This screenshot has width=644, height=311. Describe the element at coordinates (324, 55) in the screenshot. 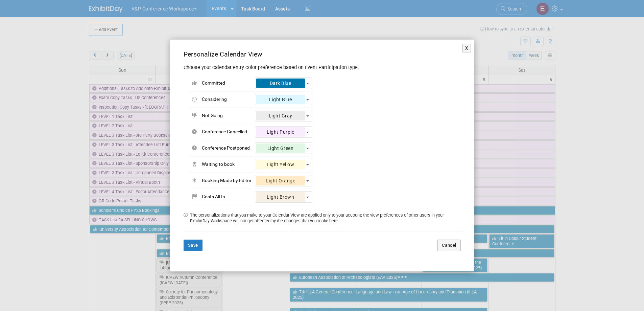

I see `div: Personalize Calendar View` at that location.